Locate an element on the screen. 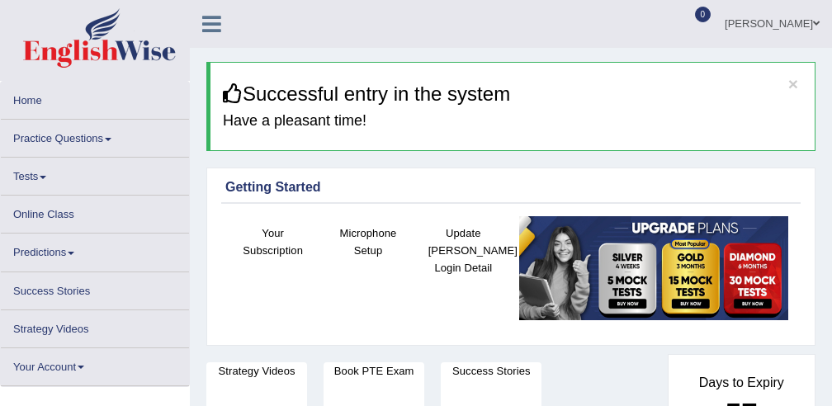 The width and height of the screenshot is (832, 406). a: Tests is located at coordinates (95, 173).